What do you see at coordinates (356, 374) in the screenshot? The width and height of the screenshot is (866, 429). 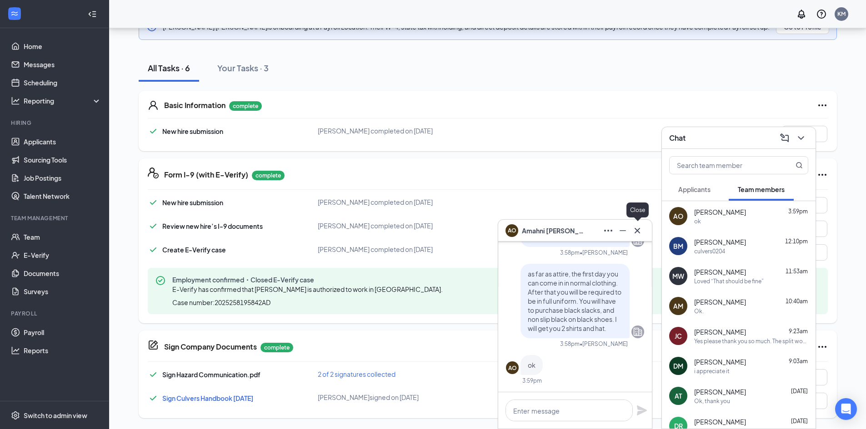 I see `span: 2 of 2 signatures collected` at bounding box center [356, 374].